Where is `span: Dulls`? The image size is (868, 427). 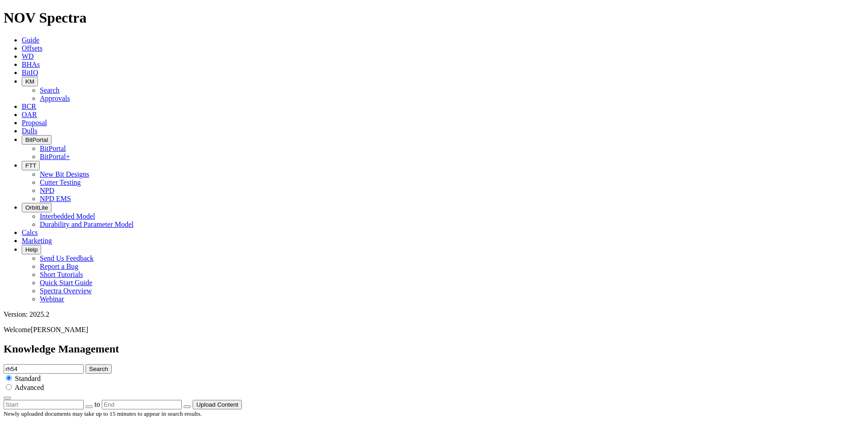 span: Dulls is located at coordinates (29, 131).